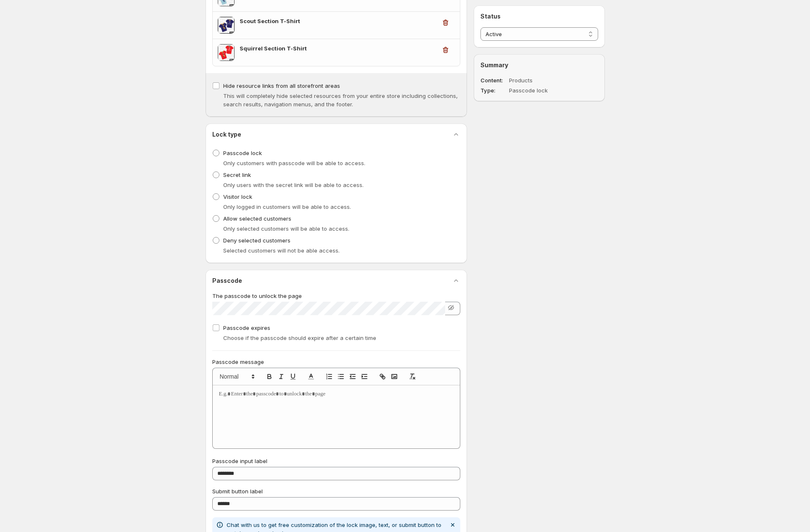 Image resolution: width=810 pixels, height=532 pixels. Describe the element at coordinates (281, 251) in the screenshot. I see `span: Selected customers will not be able access.` at that location.